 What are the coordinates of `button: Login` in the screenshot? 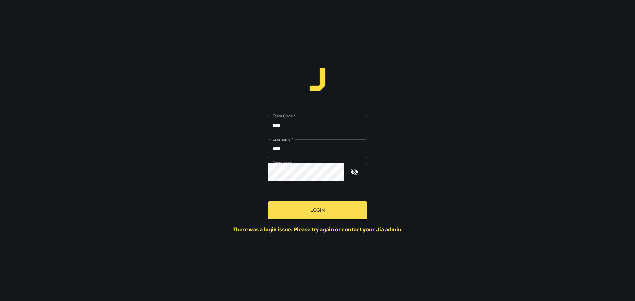 It's located at (318, 210).